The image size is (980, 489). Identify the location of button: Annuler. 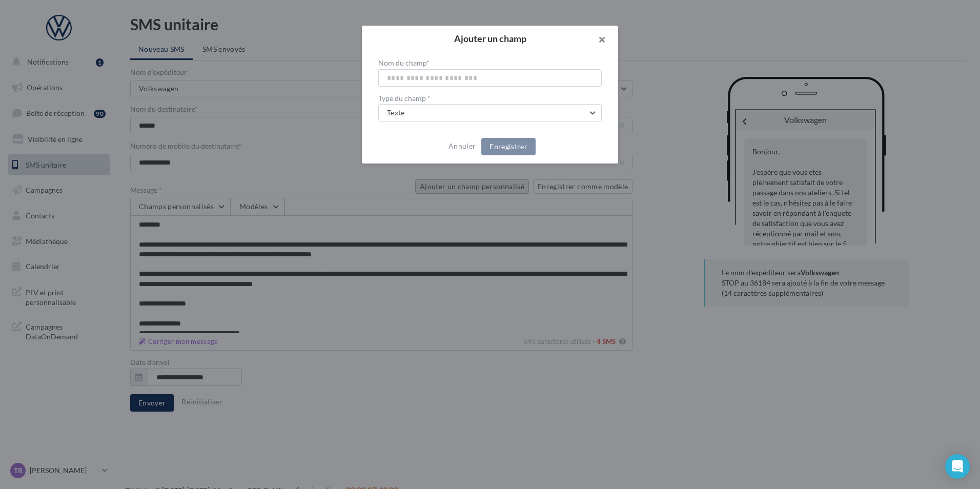
(462, 146).